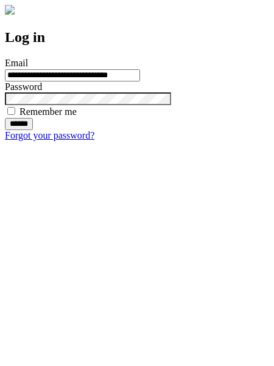 This screenshot has height=366, width=274. What do you see at coordinates (16, 63) in the screenshot?
I see `label: Email` at bounding box center [16, 63].